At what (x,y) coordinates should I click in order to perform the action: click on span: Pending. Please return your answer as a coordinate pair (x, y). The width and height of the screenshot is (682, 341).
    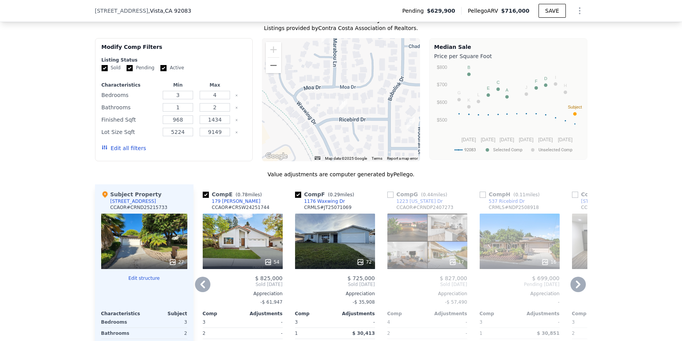
    Looking at the image, I should click on (414, 11).